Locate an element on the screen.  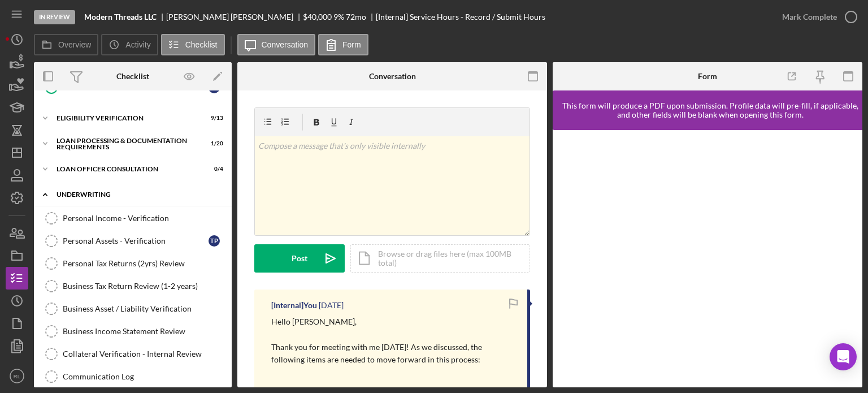
div: Business Income Statement Review is located at coordinates (144, 331).